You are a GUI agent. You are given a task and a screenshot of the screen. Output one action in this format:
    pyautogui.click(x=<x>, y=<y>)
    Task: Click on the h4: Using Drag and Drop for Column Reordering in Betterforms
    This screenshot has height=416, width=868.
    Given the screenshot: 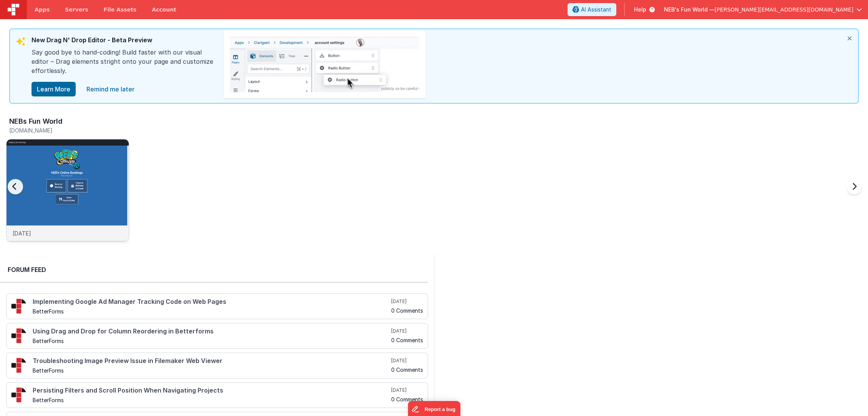 What is the action you would take?
    pyautogui.click(x=211, y=332)
    